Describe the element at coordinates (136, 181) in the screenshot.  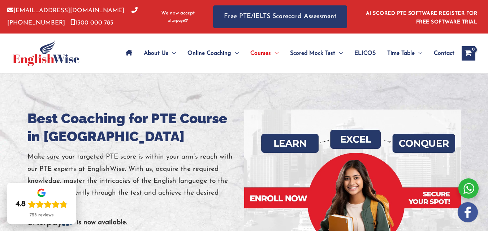
I see `p: Make sure your targeted PTE score is within your arm’s reach with our PTE experts at EnglishWise....` at that location.